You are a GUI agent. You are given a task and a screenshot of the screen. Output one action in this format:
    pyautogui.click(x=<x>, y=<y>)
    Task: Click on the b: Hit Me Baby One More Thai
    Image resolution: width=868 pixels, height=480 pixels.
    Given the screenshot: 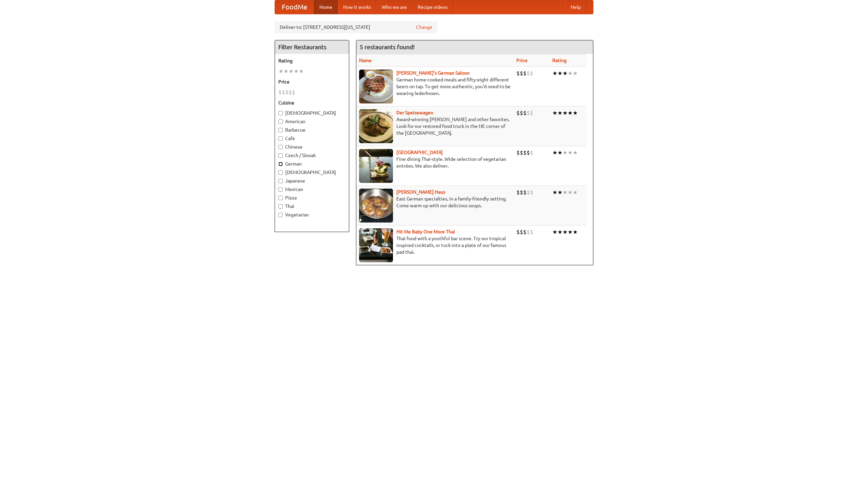 What is the action you would take?
    pyautogui.click(x=425, y=232)
    